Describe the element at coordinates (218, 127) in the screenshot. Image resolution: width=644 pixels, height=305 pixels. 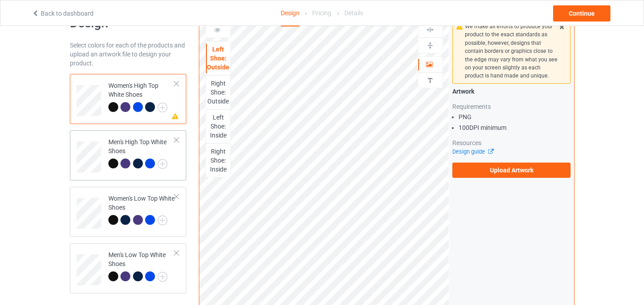
I see `div: Left Shoe: Inside` at that location.